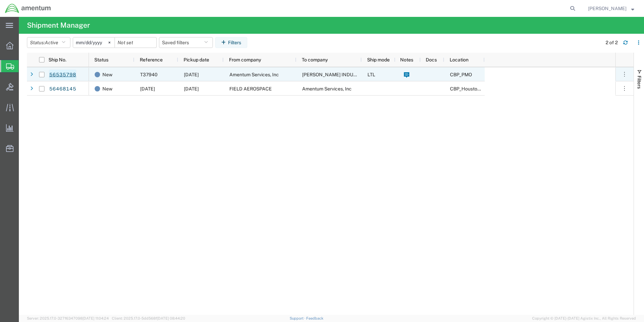  Describe the element at coordinates (101, 60) in the screenshot. I see `span: Status` at that location.